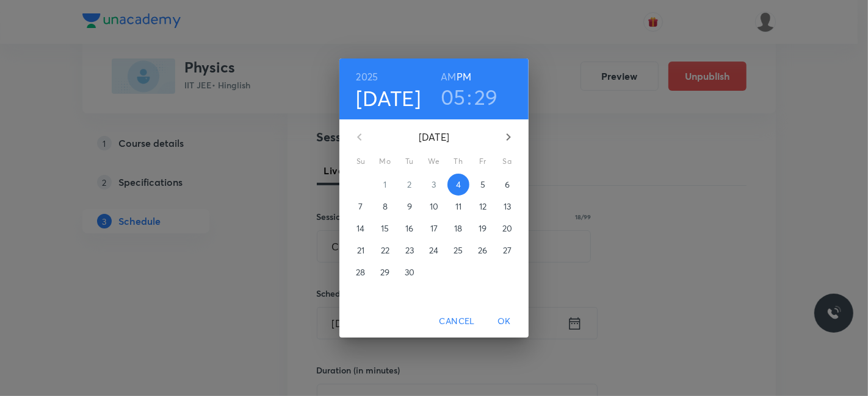 The image size is (868, 396). What do you see at coordinates (385, 251) in the screenshot?
I see `p: 22` at bounding box center [385, 251].